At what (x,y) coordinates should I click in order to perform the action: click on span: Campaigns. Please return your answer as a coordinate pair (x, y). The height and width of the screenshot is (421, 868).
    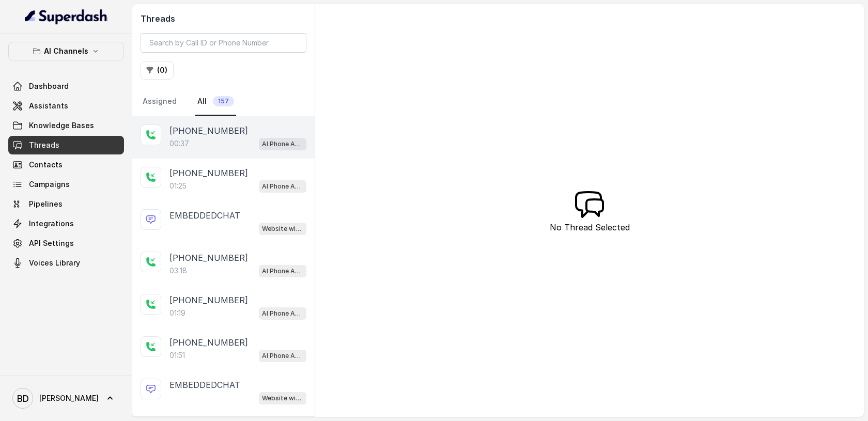
    Looking at the image, I should click on (49, 185).